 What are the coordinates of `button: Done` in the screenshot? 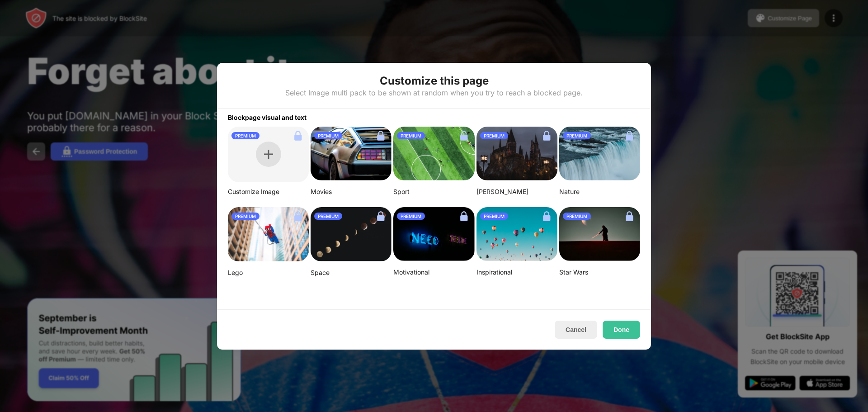 It's located at (621, 330).